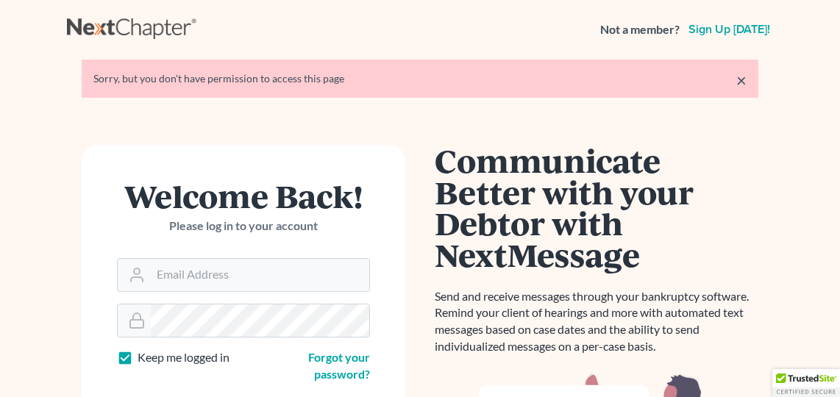  What do you see at coordinates (640, 29) in the screenshot?
I see `strong: Not a member?` at bounding box center [640, 29].